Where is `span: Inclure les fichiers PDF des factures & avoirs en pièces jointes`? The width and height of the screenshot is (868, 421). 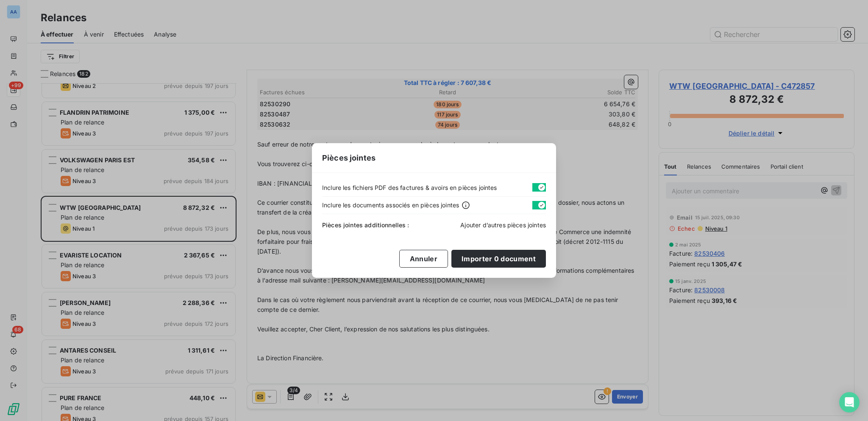 span: Inclure les fichiers PDF des factures & avoirs en pièces jointes is located at coordinates (410, 187).